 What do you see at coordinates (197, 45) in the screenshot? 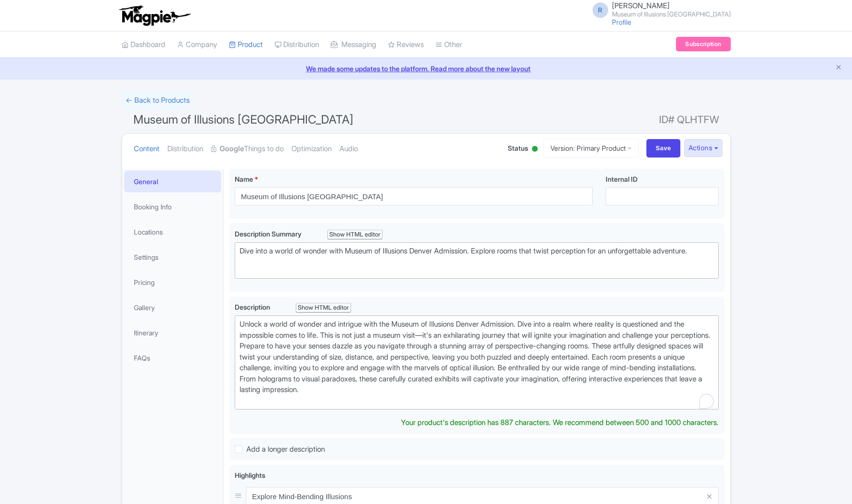
I see `a: Company` at bounding box center [197, 45].